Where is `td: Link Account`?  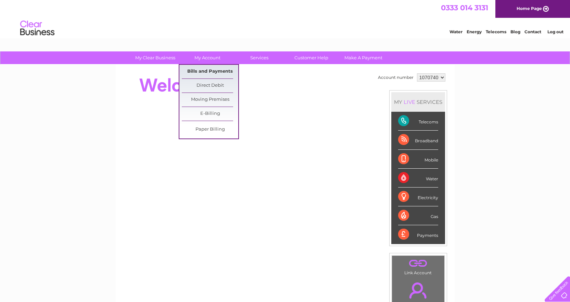
td: Link Account is located at coordinates (418, 266).